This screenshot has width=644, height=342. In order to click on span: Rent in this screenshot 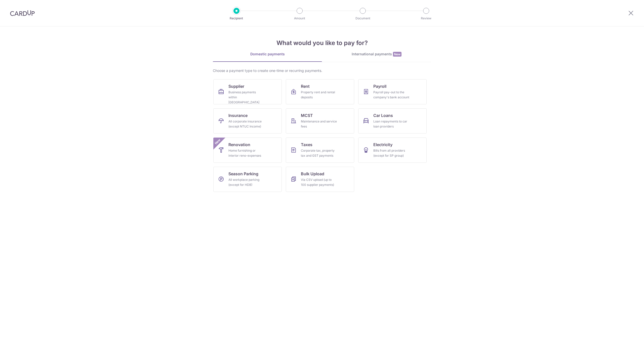, I will do `click(305, 87)`.